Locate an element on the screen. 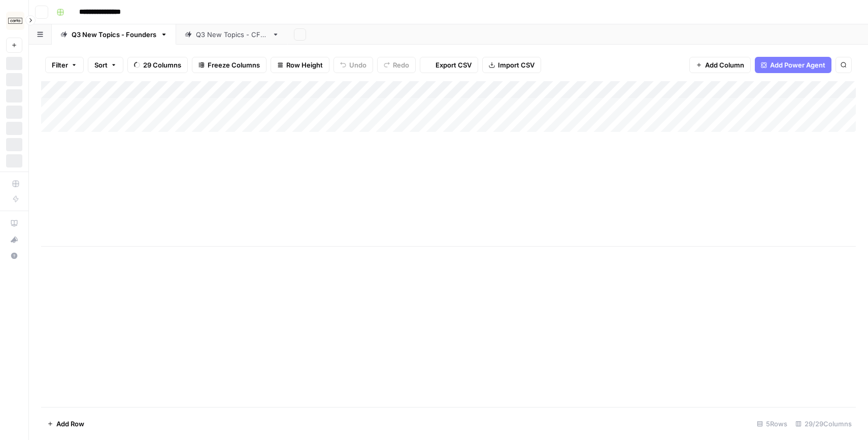 The height and width of the screenshot is (440, 868). span: Import CSV is located at coordinates (517, 65).